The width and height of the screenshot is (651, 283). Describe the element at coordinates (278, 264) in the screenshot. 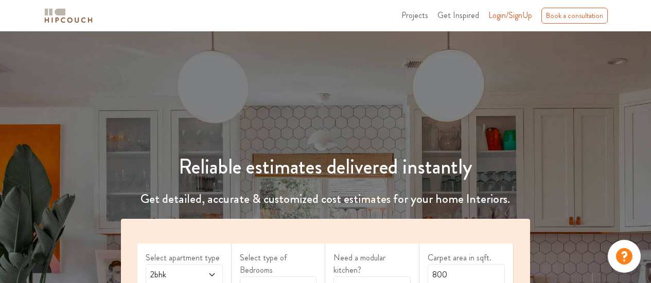

I see `label: Select type of Bedrooms` at that location.